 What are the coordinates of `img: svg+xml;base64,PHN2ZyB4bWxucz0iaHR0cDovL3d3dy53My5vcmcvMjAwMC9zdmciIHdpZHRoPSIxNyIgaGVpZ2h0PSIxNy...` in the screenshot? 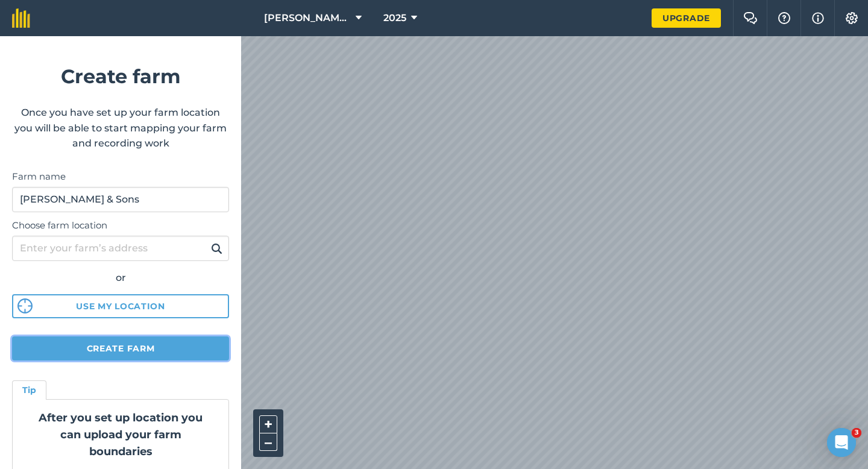 It's located at (818, 18).